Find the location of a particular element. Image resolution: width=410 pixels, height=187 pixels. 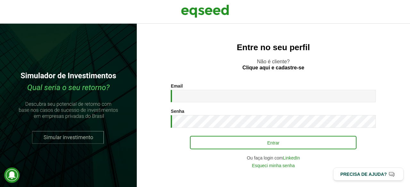

img: EqSeed Logo is located at coordinates (205, 11).